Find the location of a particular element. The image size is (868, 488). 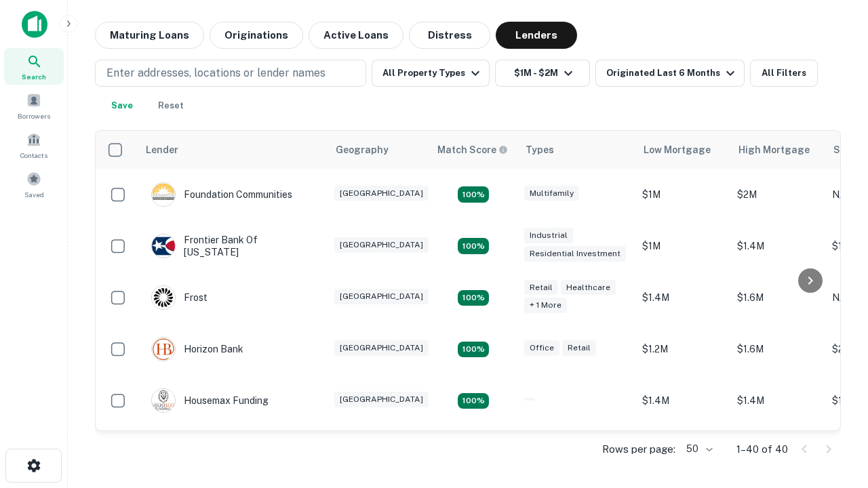

span: Saved is located at coordinates (34, 195).